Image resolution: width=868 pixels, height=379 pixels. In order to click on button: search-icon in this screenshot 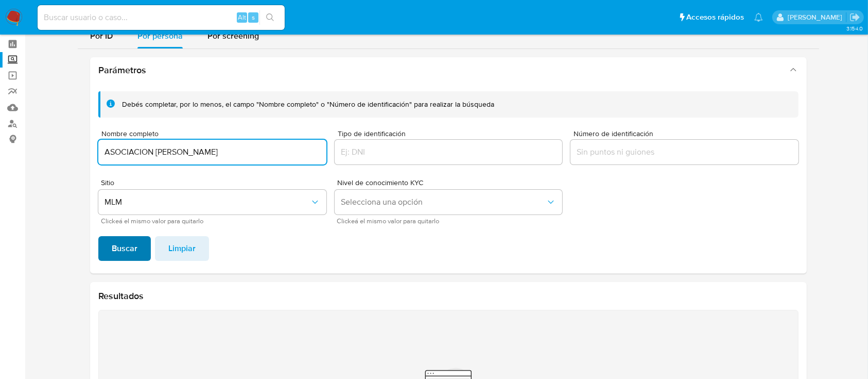, I will do `click(270, 17)`.